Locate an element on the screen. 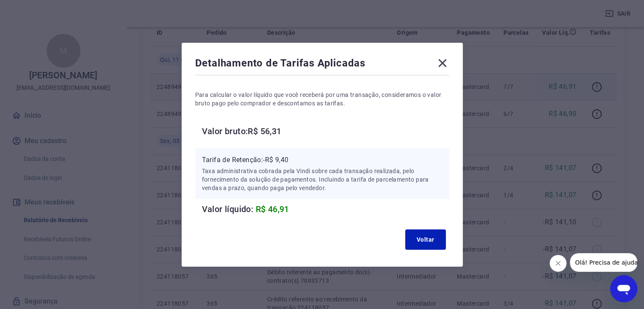  p: Taxa administrativa cobrada pela Vindi sobre cada transação realizada, pelo fornecimento da soluç... is located at coordinates (322, 179).